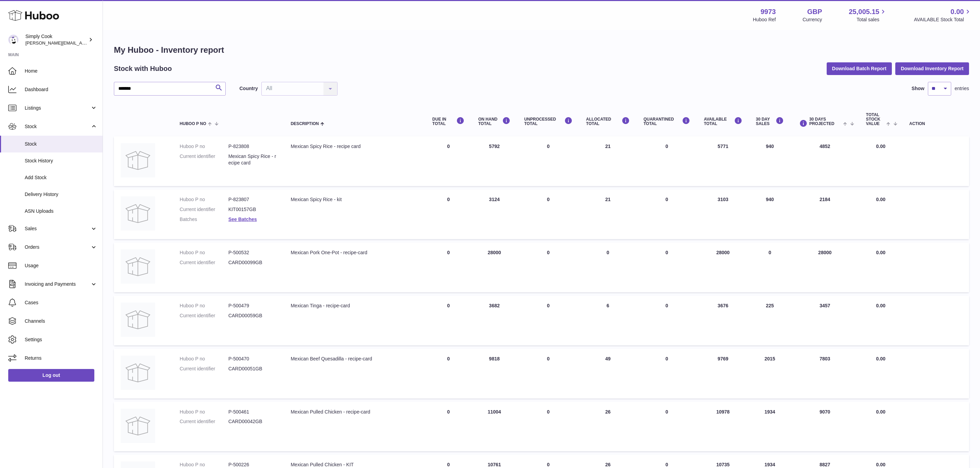  What do you see at coordinates (61, 211) in the screenshot?
I see `span: ASN Uploads` at bounding box center [61, 211].